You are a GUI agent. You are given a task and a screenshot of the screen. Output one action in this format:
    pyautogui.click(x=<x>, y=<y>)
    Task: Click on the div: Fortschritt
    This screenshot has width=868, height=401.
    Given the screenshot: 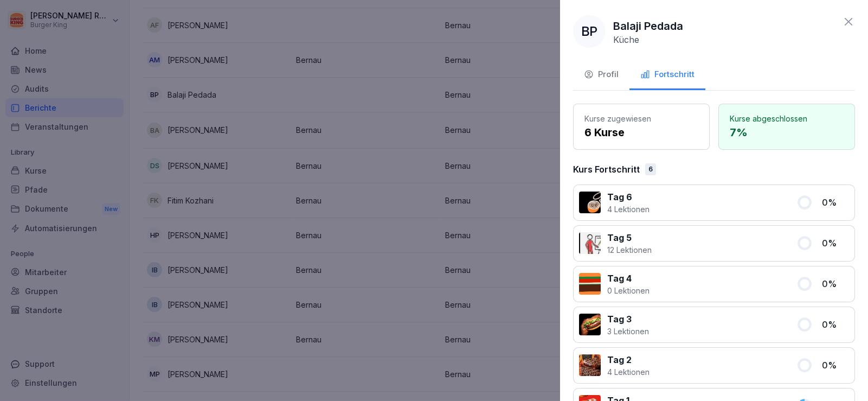 What is the action you would take?
    pyautogui.click(x=668, y=74)
    